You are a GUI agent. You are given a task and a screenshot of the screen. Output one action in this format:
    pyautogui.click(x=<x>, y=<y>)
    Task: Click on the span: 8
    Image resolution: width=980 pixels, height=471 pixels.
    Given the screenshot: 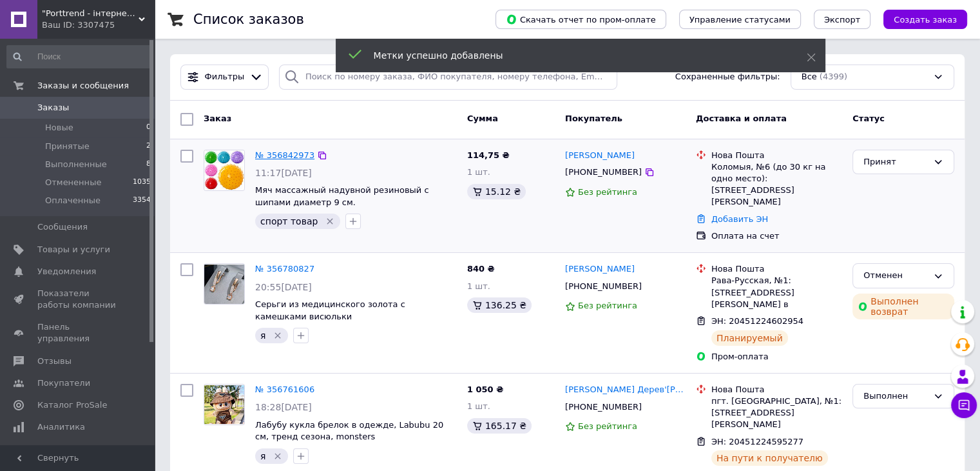 What is the action you would take?
    pyautogui.click(x=148, y=164)
    